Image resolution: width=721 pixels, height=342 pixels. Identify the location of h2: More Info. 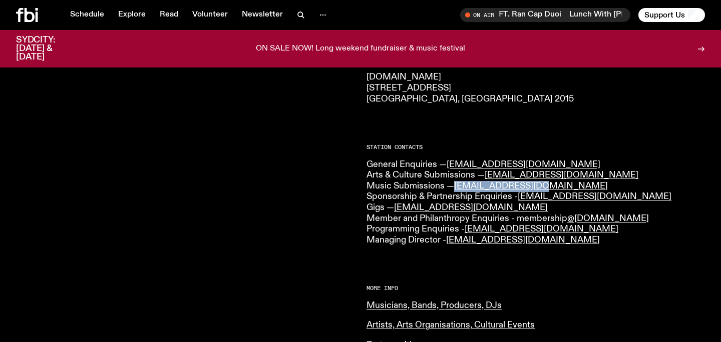
(535, 288).